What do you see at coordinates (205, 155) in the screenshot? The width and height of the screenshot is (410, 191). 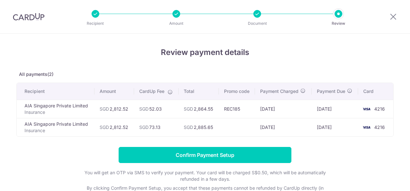 I see `input: Confirm Payment Setup` at bounding box center [205, 155].